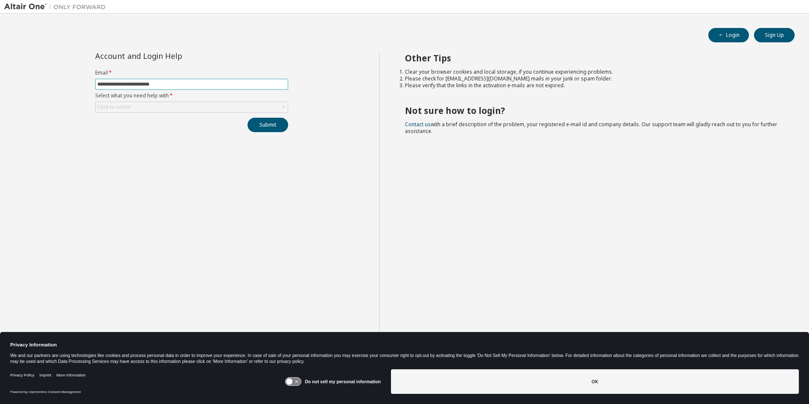 Image resolution: width=809 pixels, height=404 pixels. What do you see at coordinates (172, 56) in the screenshot?
I see `div: Account and Login Help` at bounding box center [172, 56].